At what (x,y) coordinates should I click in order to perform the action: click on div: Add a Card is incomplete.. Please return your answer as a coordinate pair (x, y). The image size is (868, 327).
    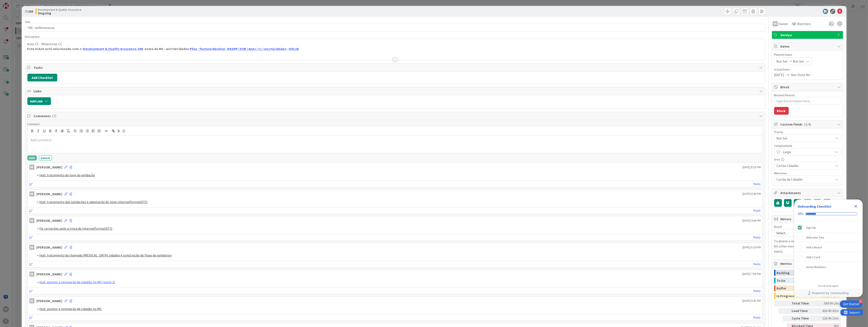
    Looking at the image, I should click on (829, 257).